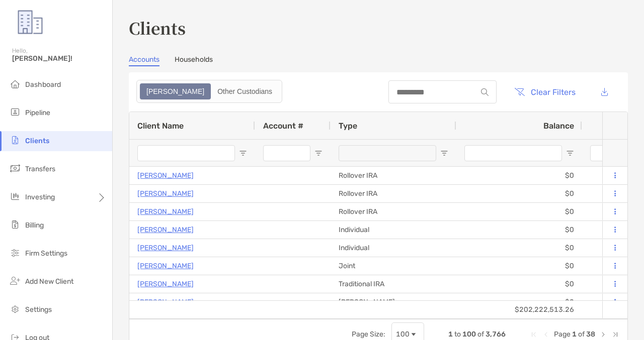 This screenshot has height=340, width=644. What do you see at coordinates (186, 153) in the screenshot?
I see `input: Client Name Filter Input` at bounding box center [186, 153].